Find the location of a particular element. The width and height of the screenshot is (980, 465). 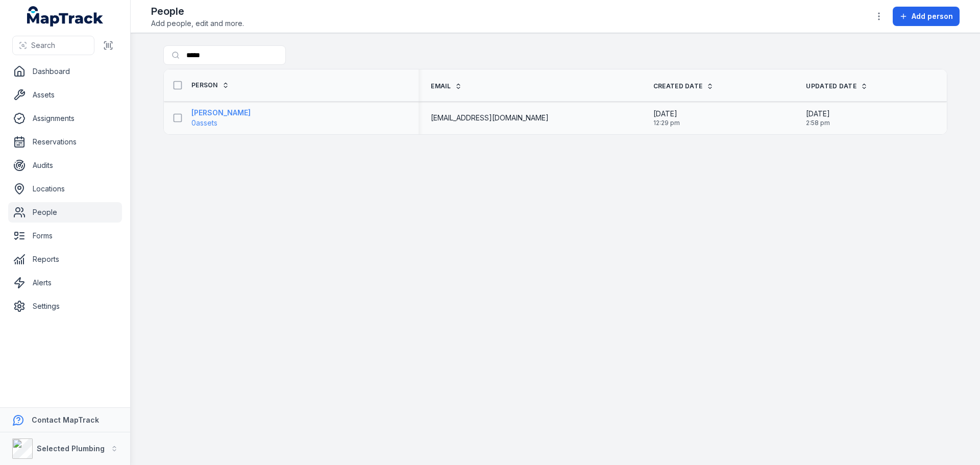

span: 0 assets is located at coordinates (204, 123).